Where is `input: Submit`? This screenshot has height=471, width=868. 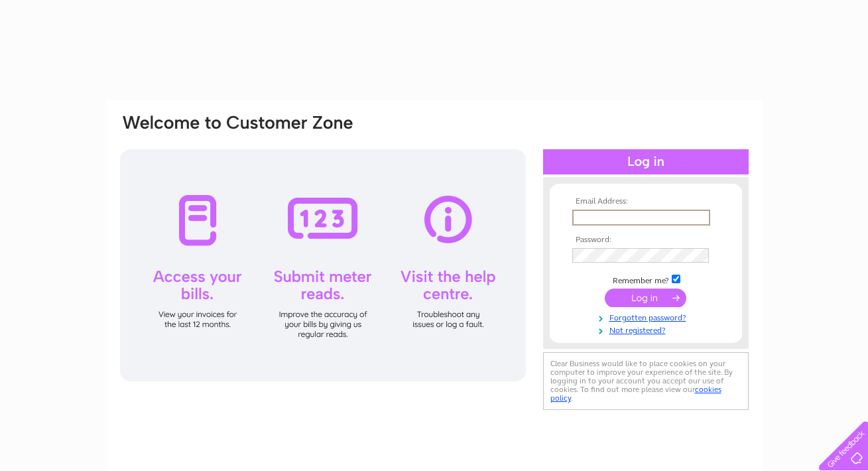
input: Submit is located at coordinates (645, 298).